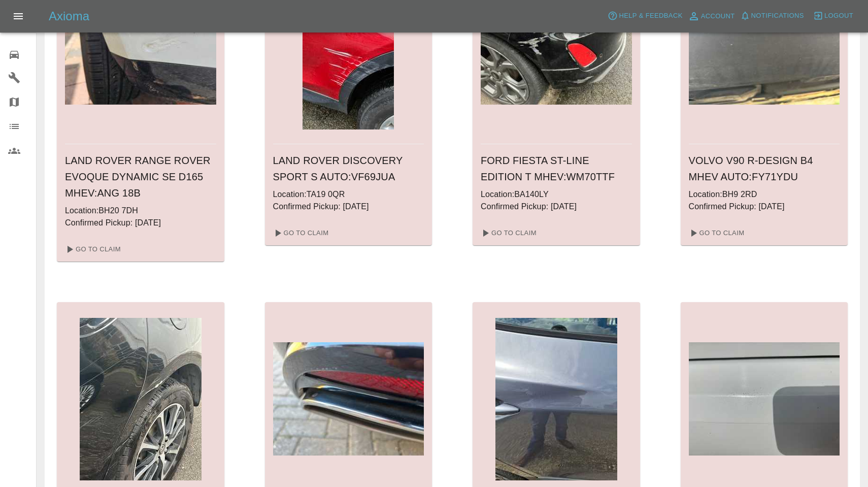 This screenshot has width=868, height=487. Describe the element at coordinates (764, 169) in the screenshot. I see `h6: VOLVO V90 R-DESIGN B4 MHEV AUTO : FY71YDU` at that location.